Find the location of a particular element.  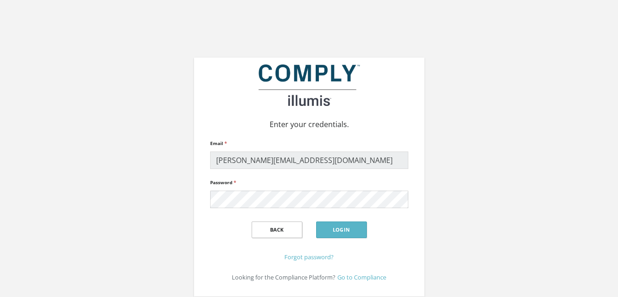

small: Looking for the Compliance Platform? is located at coordinates (283, 277).